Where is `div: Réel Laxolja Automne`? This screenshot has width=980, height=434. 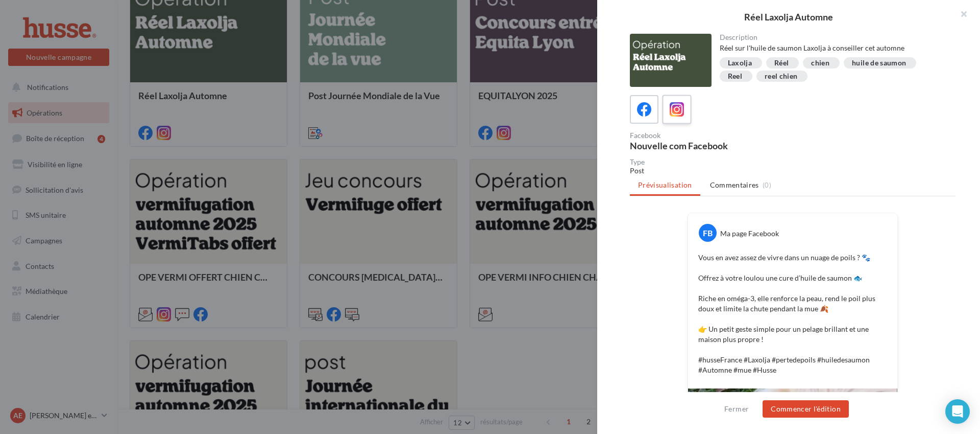
div: Réel Laxolja Automne is located at coordinates (788, 17).